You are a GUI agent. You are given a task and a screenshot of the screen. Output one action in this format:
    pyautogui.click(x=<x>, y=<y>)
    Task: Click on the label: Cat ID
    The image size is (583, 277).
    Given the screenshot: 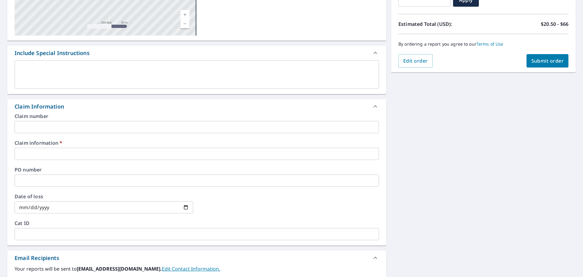 What is the action you would take?
    pyautogui.click(x=197, y=223)
    